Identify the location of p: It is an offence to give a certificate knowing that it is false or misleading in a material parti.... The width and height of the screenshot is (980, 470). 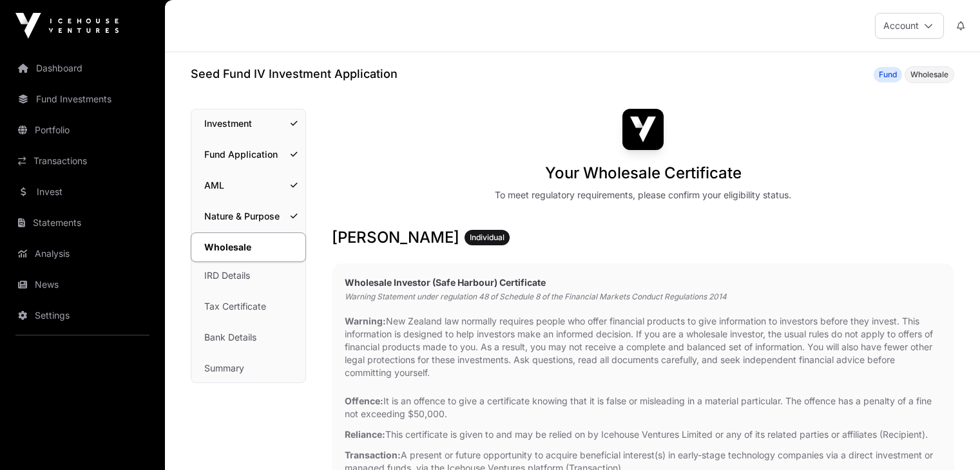
(643, 407).